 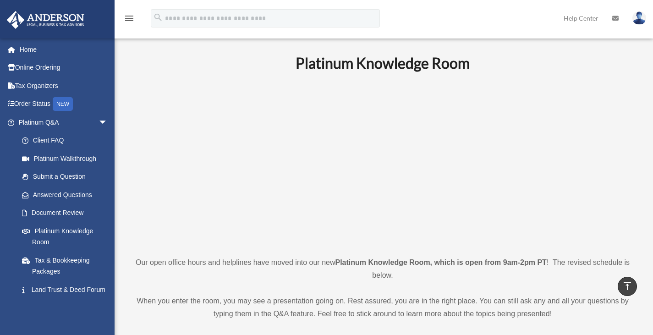 What do you see at coordinates (383, 269) in the screenshot?
I see `p: Our open office hours and helplines have moved into our new ! The revised schedule is below.` at bounding box center [383, 269].